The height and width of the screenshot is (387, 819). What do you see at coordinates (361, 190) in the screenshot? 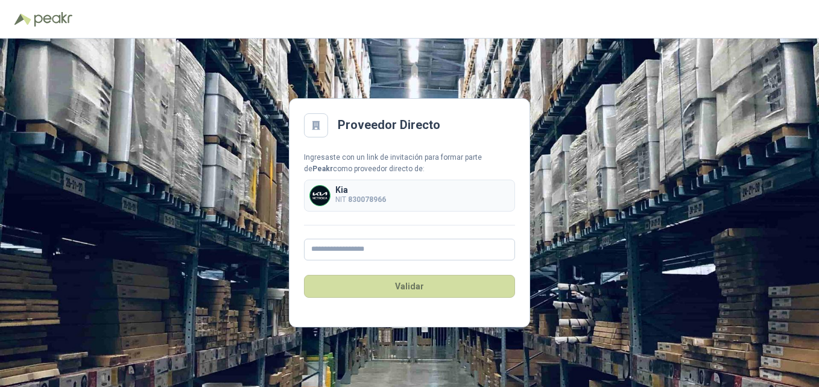
I see `p: Kia` at bounding box center [361, 190].